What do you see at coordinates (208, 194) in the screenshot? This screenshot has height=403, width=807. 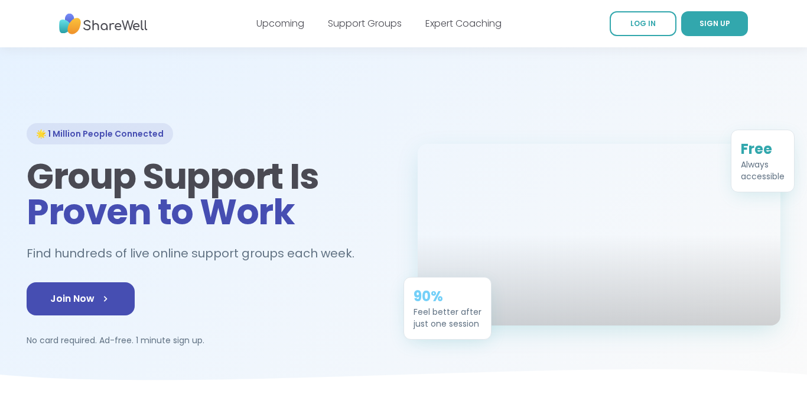 I see `h1: Group Support Is` at bounding box center [208, 194].